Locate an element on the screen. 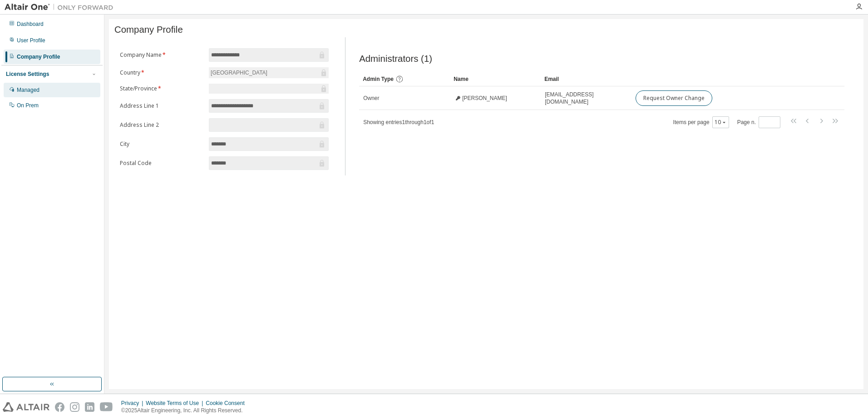 The height and width of the screenshot is (420, 868). img: instagram.svg is located at coordinates (75, 407).